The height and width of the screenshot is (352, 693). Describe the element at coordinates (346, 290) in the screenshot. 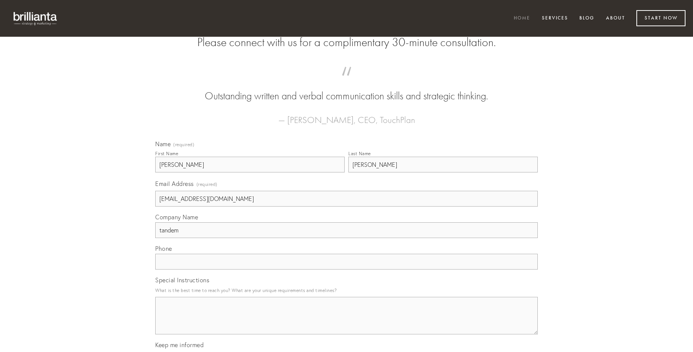

I see `p: What is the best time to reach you? What are your unique requirements and timelines?` at that location.